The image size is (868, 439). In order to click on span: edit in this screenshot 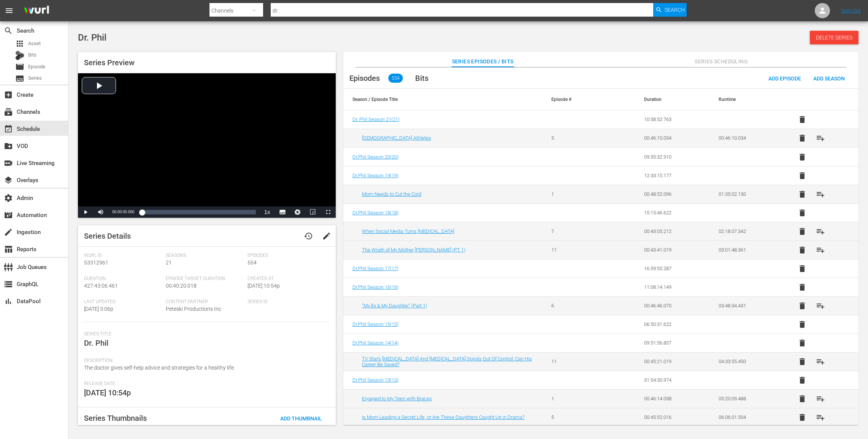, I will do `click(326, 236)`.